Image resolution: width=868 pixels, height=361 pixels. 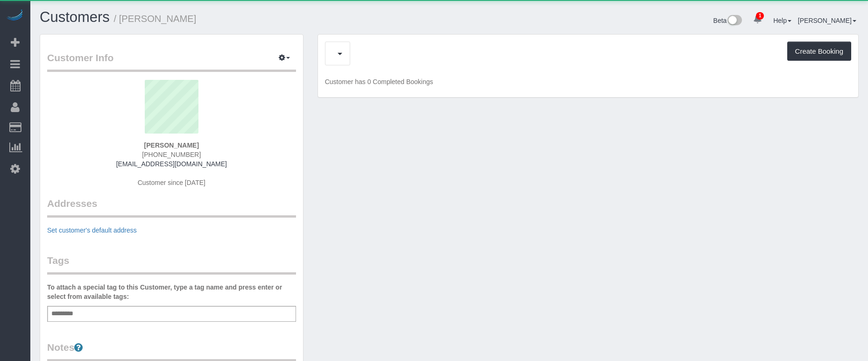 What do you see at coordinates (759, 16) in the screenshot?
I see `span: 1` at bounding box center [759, 16].